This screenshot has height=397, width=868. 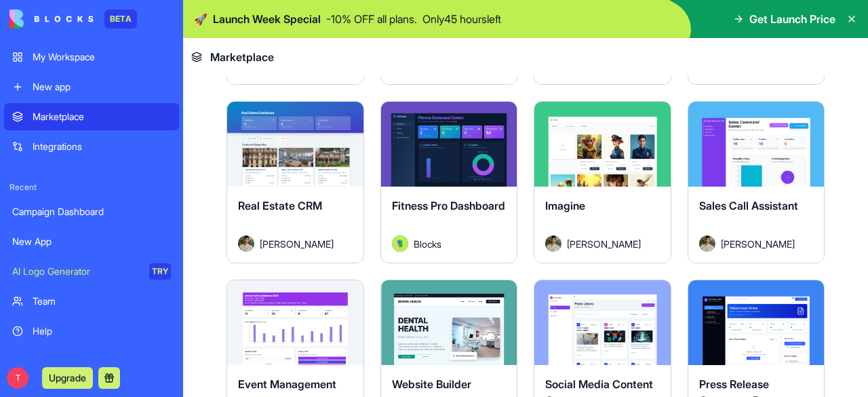 I want to click on a: Upgrade, so click(x=67, y=377).